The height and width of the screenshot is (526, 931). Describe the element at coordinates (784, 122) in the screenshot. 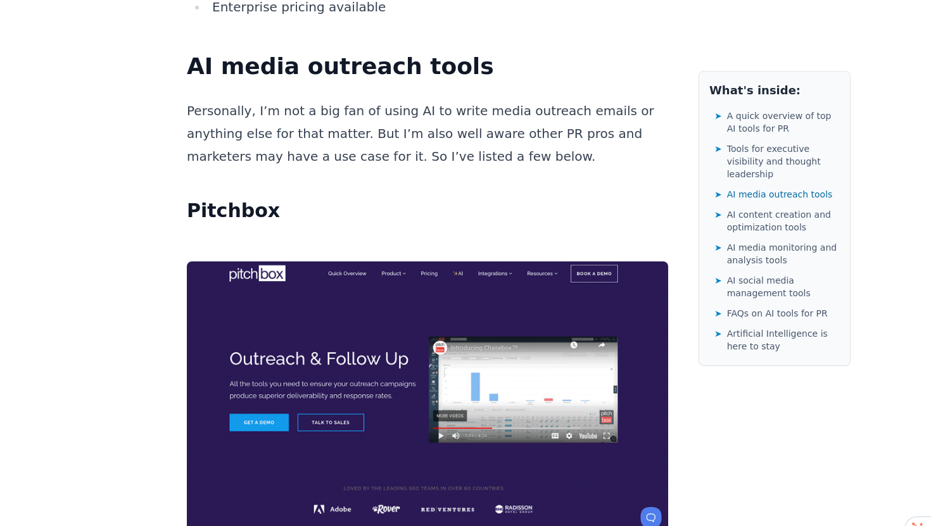

I see `span: A quick overview of top AI tools for PR` at that location.